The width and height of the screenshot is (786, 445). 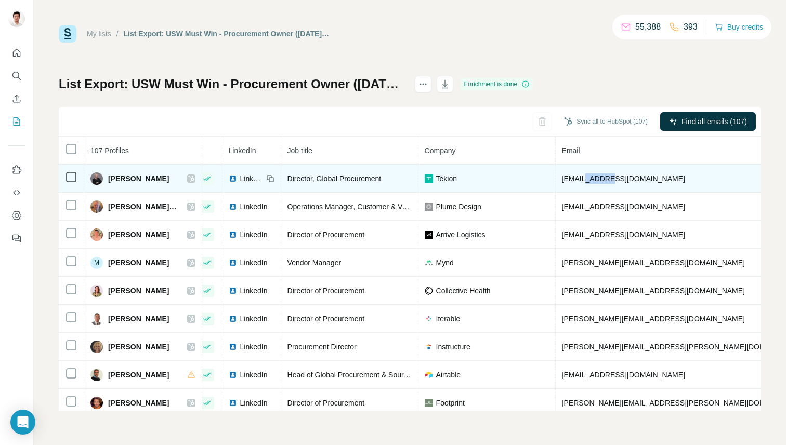 What do you see at coordinates (714, 122) in the screenshot?
I see `span: Find all emails (107)` at bounding box center [714, 122].